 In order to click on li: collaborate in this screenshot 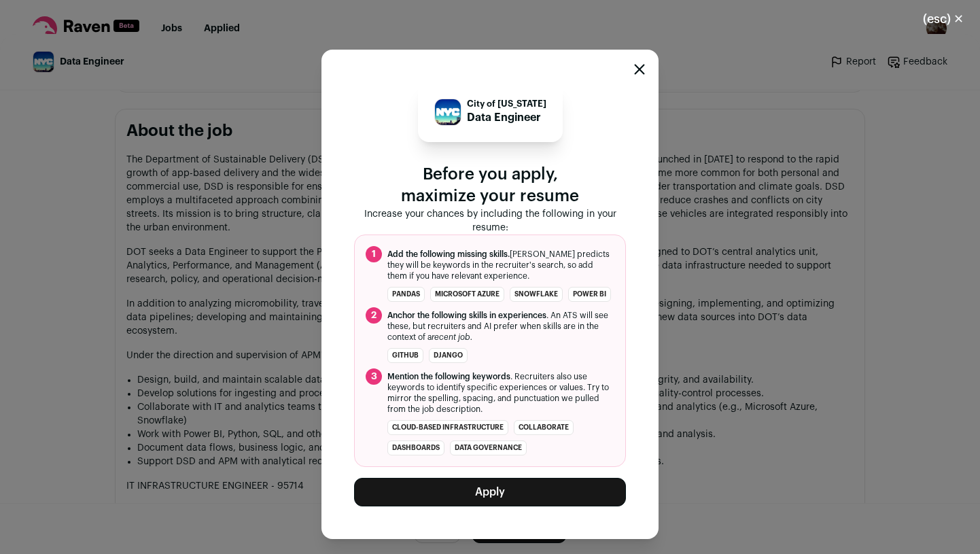, I will do `click(544, 428)`.